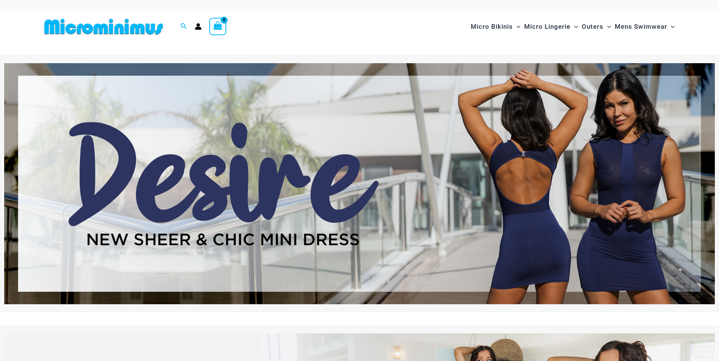 The height and width of the screenshot is (361, 719). Describe the element at coordinates (596, 27) in the screenshot. I see `a: OutersMenu ToggleMenu Toggle` at that location.